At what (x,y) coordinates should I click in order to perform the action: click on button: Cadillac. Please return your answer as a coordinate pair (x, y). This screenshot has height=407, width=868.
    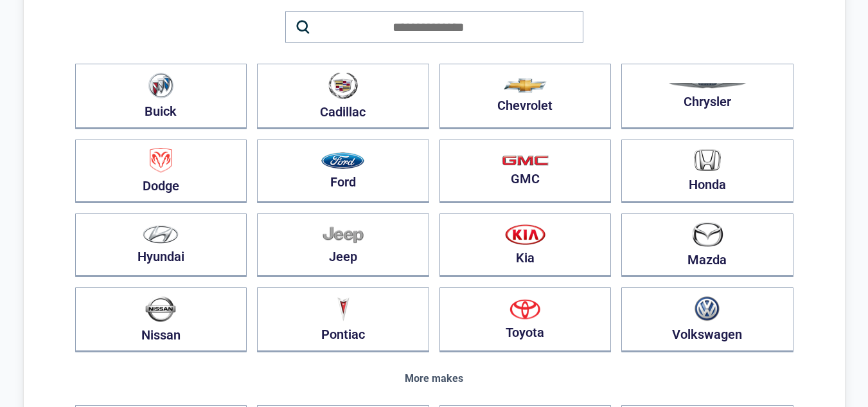
    Looking at the image, I should click on (343, 96).